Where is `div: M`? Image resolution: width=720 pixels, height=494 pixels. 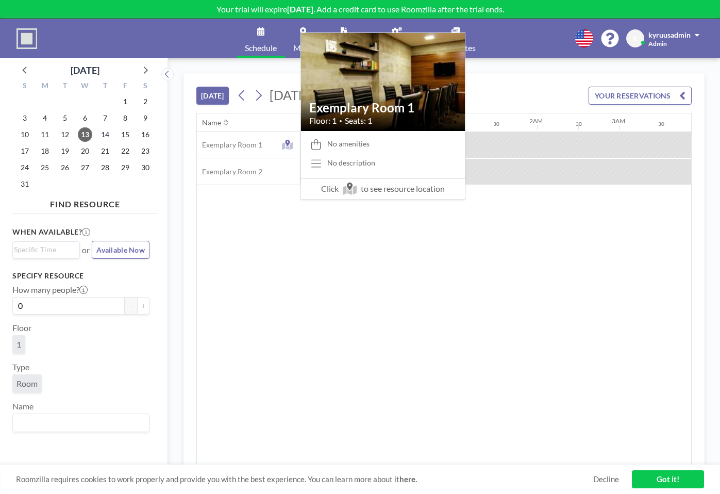
div: M is located at coordinates (45, 87).